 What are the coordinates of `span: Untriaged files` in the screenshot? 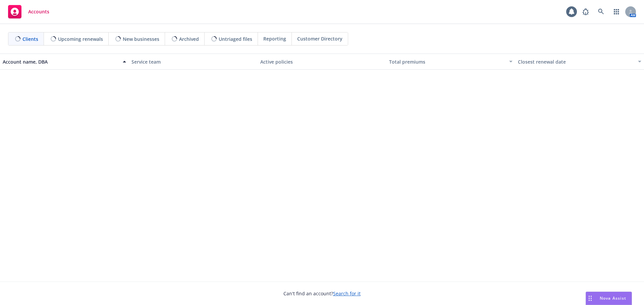 It's located at (236, 39).